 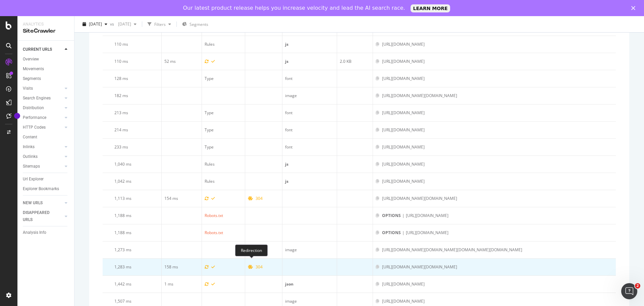 What do you see at coordinates (43, 147) in the screenshot?
I see `a: Inlinks` at bounding box center [43, 147].